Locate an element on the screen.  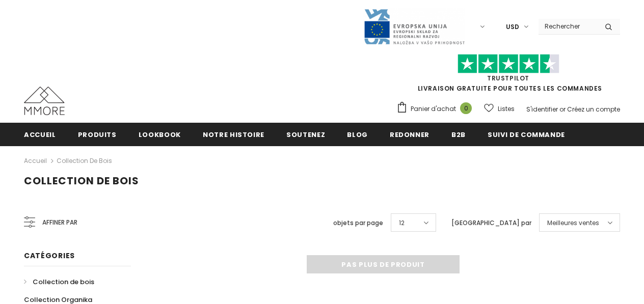
label: objets par page is located at coordinates (358, 223).